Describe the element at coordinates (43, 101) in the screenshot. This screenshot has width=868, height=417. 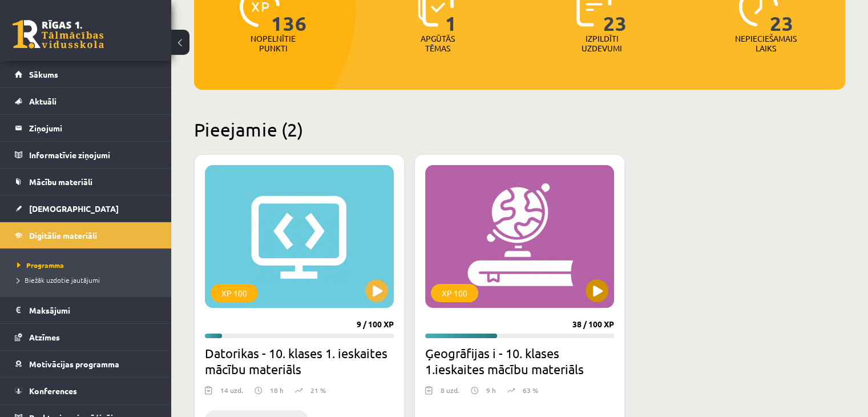
I see `span: Aktuāli` at that location.